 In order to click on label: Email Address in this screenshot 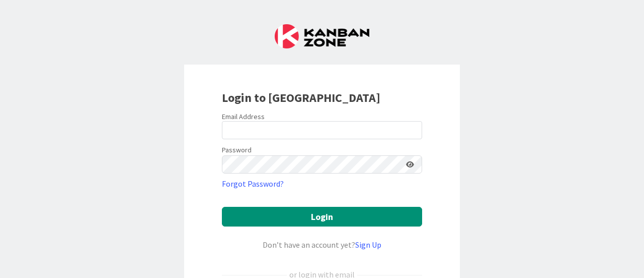, I will do `click(243, 117)`.